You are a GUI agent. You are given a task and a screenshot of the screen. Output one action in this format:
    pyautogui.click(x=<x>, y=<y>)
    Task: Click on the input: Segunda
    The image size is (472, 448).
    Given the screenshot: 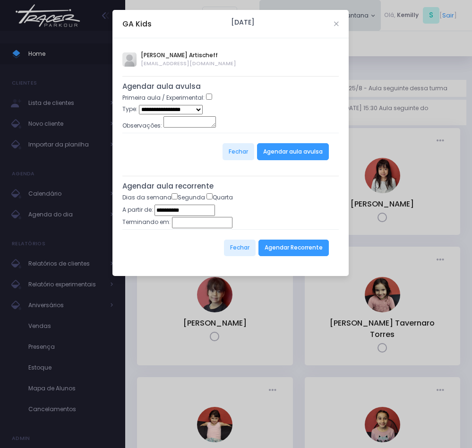 What is the action you would take?
    pyautogui.click(x=174, y=196)
    